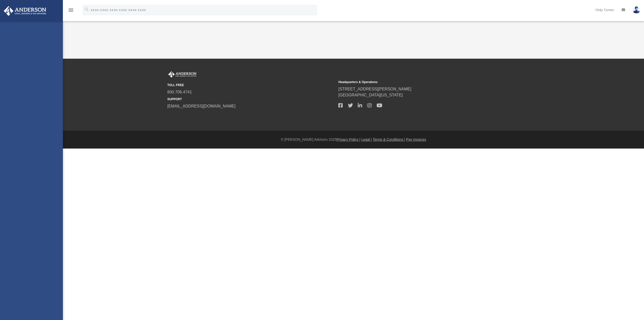 This screenshot has width=644, height=320. What do you see at coordinates (422, 82) in the screenshot?
I see `small: Headquarters & Operations` at bounding box center [422, 82].